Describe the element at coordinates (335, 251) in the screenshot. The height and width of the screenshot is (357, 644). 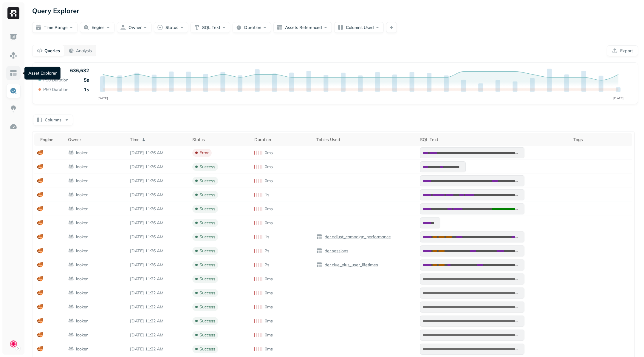
I see `a: der.sessions` at that location.